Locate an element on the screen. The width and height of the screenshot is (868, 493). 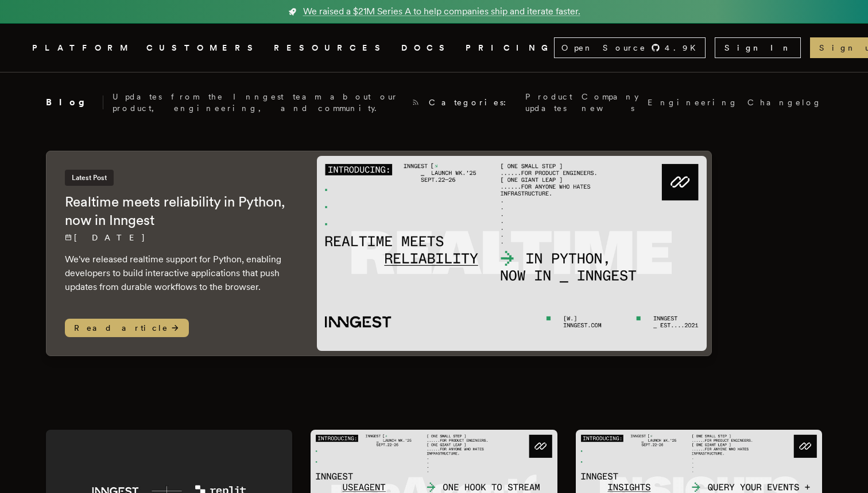
img: Featured image for Realtime meets reliability in Python, now in Inngest blog post is located at coordinates (512, 253).